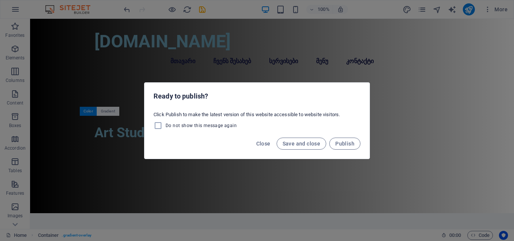 Image resolution: width=514 pixels, height=241 pixels. Describe the element at coordinates (264, 144) in the screenshot. I see `span: Close` at that location.